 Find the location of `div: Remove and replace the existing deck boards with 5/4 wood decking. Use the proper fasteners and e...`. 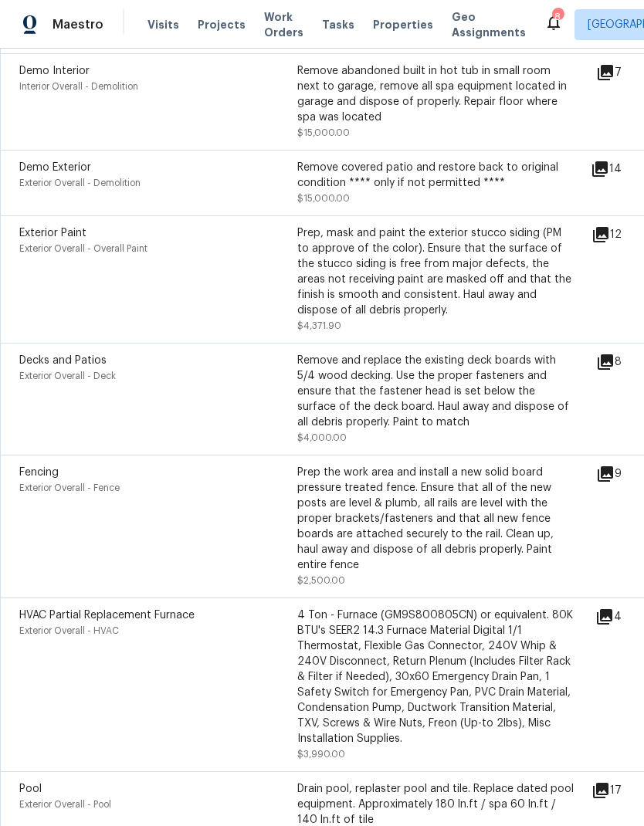

div: Remove and replace the existing deck boards with 5/4 wood decking. Use the proper fasteners and e... is located at coordinates (436, 391).